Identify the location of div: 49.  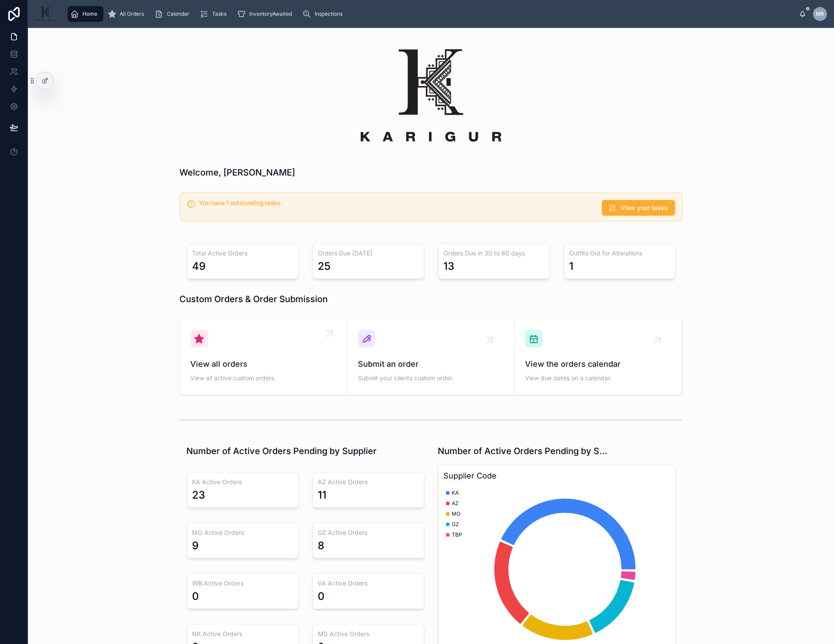
(199, 267).